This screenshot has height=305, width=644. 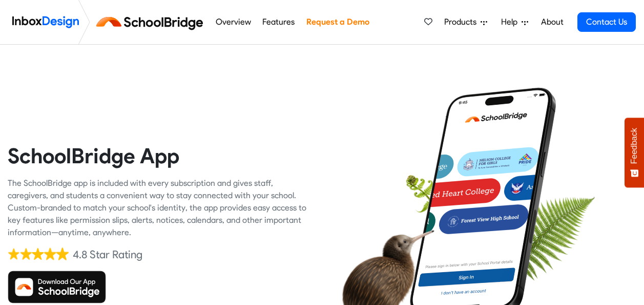 I want to click on span: Products, so click(x=462, y=22).